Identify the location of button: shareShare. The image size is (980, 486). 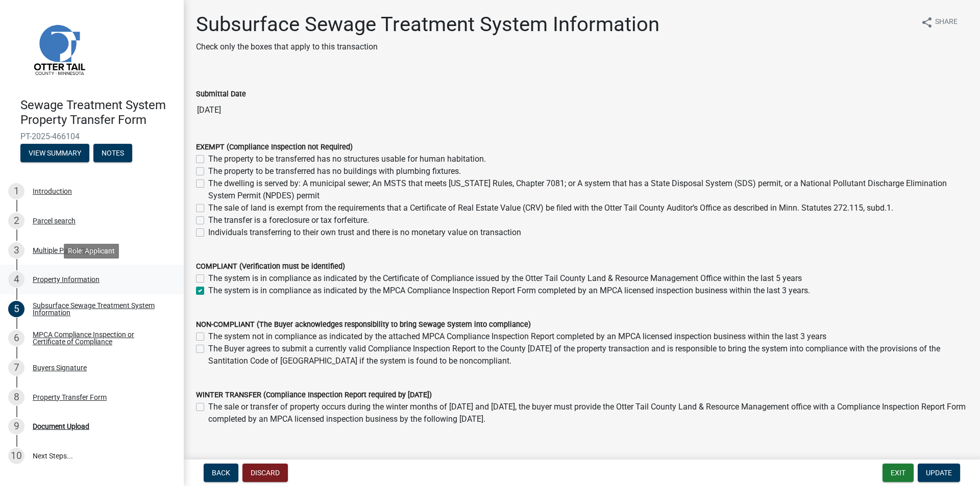
(939, 22).